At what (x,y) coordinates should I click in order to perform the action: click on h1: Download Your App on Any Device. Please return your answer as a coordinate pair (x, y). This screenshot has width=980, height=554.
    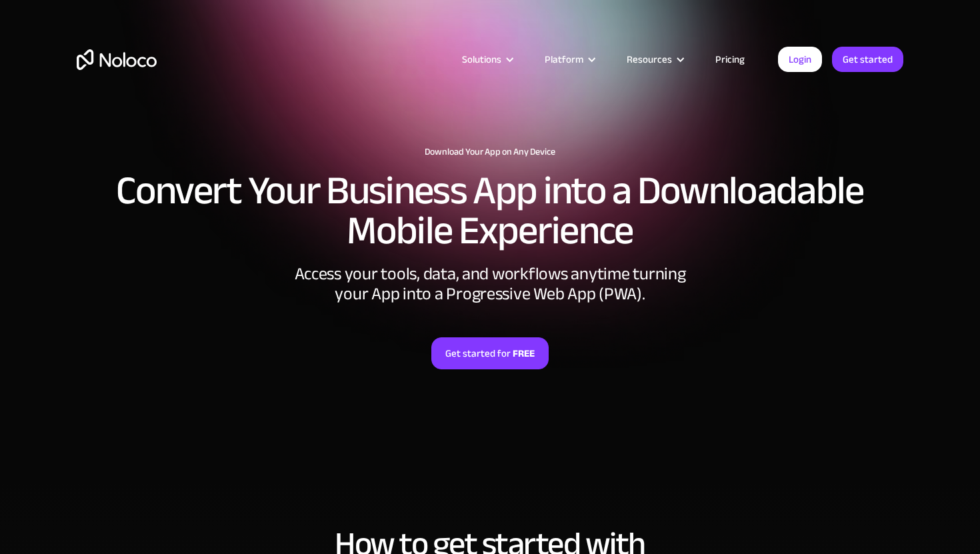
    Looking at the image, I should click on (490, 152).